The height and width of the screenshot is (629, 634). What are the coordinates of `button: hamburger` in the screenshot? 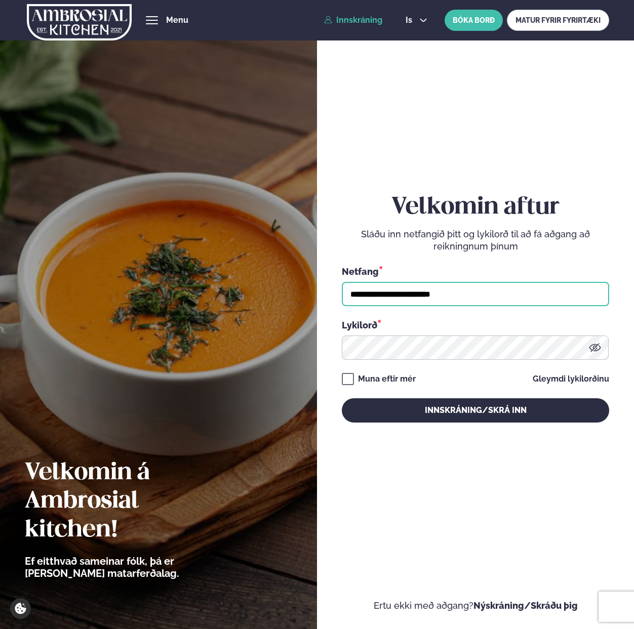 It's located at (152, 20).